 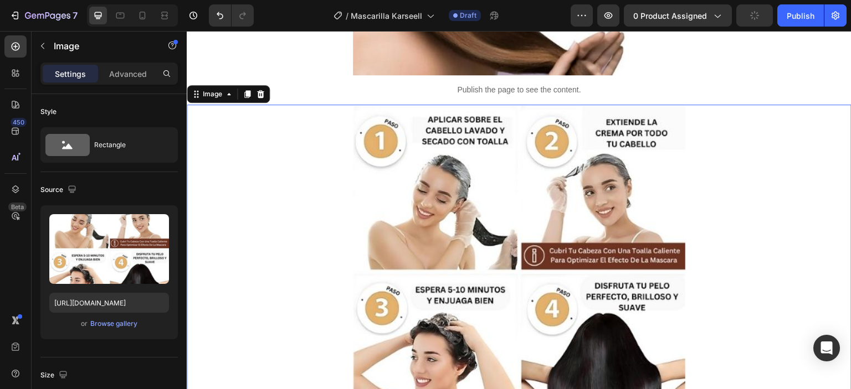 What do you see at coordinates (826, 348) in the screenshot?
I see `div: Open Intercom Messenger` at bounding box center [826, 348].